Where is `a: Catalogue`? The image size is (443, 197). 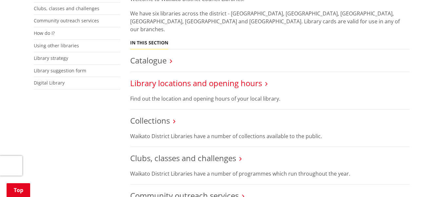 a: Catalogue is located at coordinates (148, 60).